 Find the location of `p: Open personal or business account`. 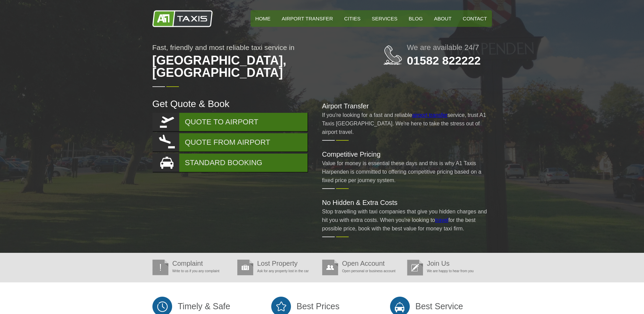

p: Open personal or business account is located at coordinates (363, 271).